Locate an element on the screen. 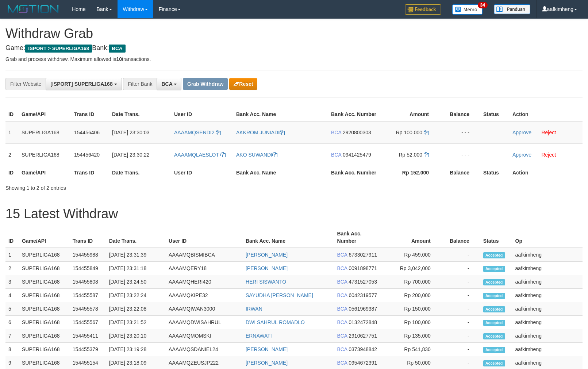  span: 34 is located at coordinates (482, 5).